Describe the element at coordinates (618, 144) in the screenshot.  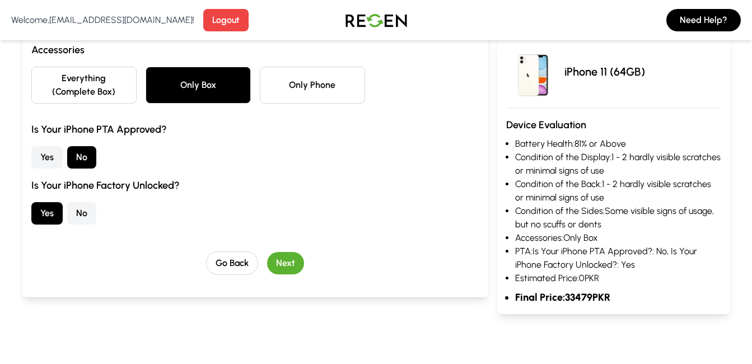
I see `li: Battery Health: 81% or Above` at that location.